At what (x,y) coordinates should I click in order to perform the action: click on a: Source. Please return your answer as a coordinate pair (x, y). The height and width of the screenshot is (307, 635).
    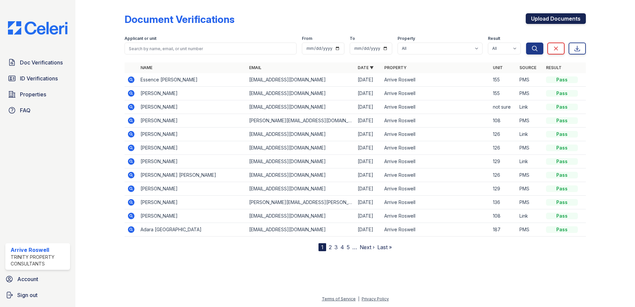
    Looking at the image, I should click on (528, 67).